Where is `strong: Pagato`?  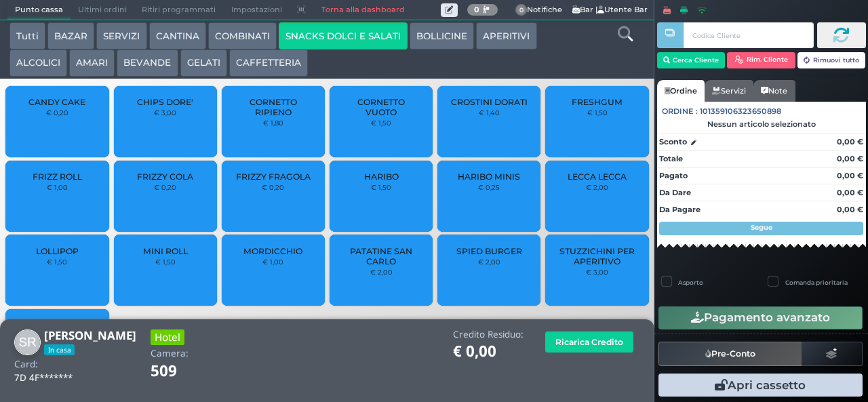 strong: Pagato is located at coordinates (673, 176).